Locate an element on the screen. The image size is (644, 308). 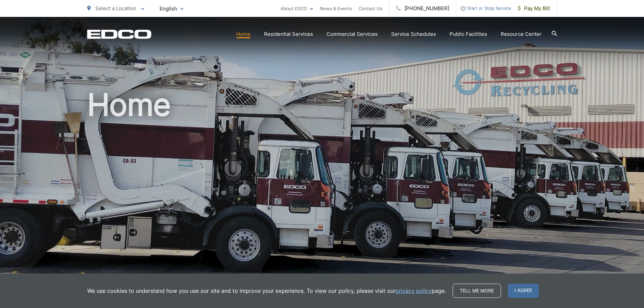
span: English is located at coordinates (172, 9).